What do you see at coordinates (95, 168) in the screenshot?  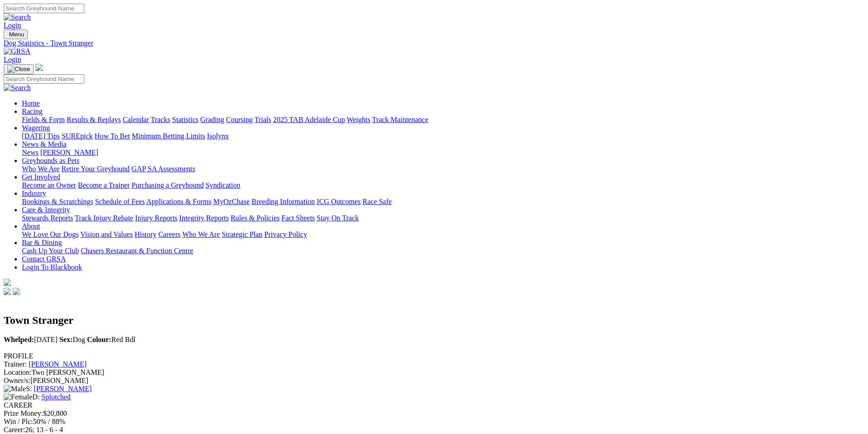 I see `a: Retire Your Greyhound` at bounding box center [95, 168].